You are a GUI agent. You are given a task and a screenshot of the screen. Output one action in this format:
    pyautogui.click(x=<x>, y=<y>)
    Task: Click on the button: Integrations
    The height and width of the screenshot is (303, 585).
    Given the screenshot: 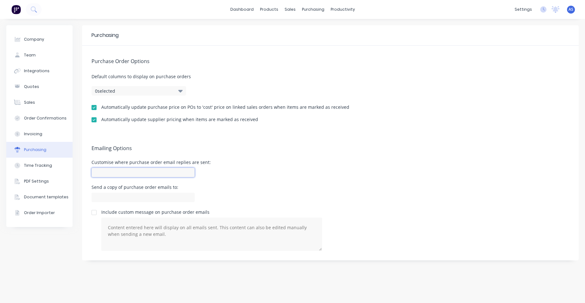 What is the action you would take?
    pyautogui.click(x=39, y=71)
    